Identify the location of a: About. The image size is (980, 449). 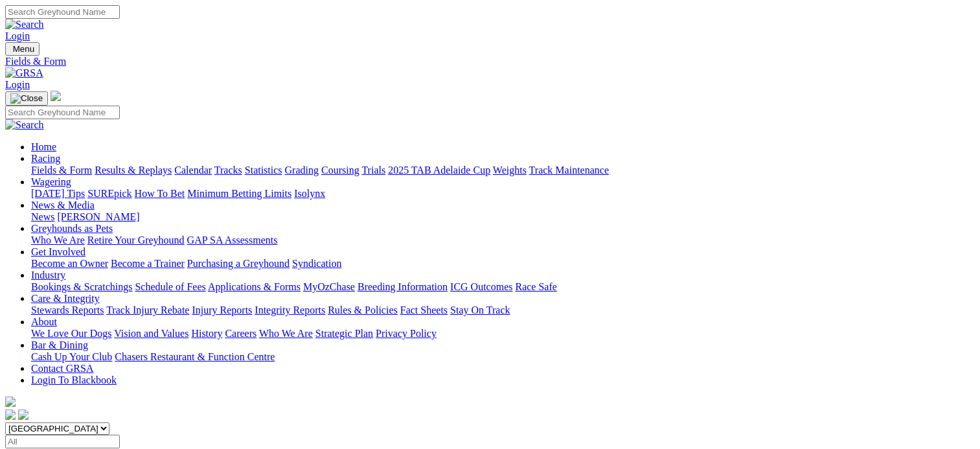
(44, 321).